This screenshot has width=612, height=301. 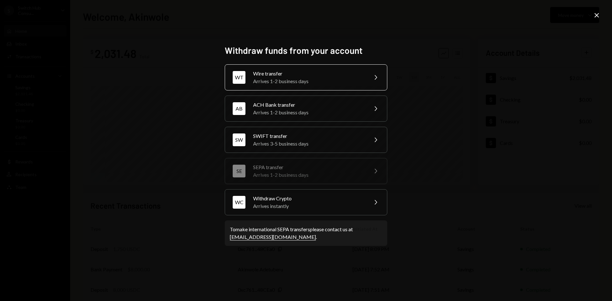 What do you see at coordinates (309, 144) in the screenshot?
I see `div: Arrives 3-5 business days` at bounding box center [309, 144].